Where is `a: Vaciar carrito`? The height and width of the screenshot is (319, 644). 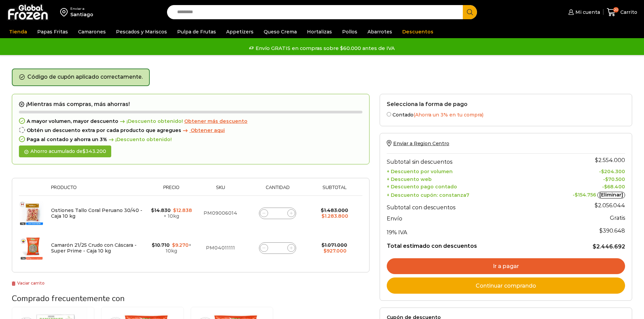 a: Vaciar carrito is located at coordinates (28, 283).